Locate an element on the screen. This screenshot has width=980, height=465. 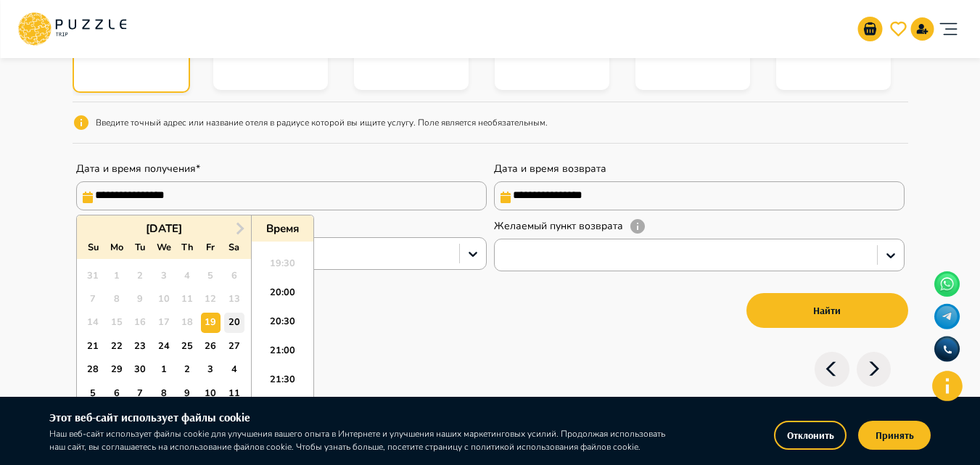
div: Not available Tuesday, September 9th, 2025 is located at coordinates (139, 299).